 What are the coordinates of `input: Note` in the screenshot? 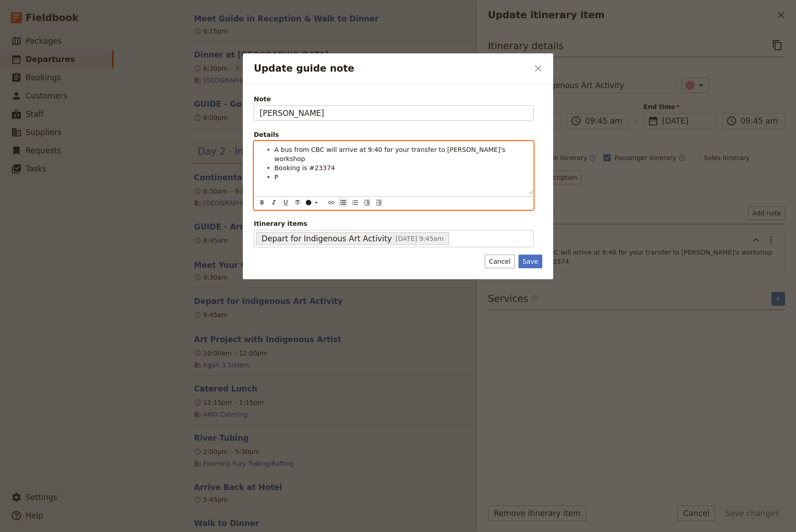 It's located at (393, 113).